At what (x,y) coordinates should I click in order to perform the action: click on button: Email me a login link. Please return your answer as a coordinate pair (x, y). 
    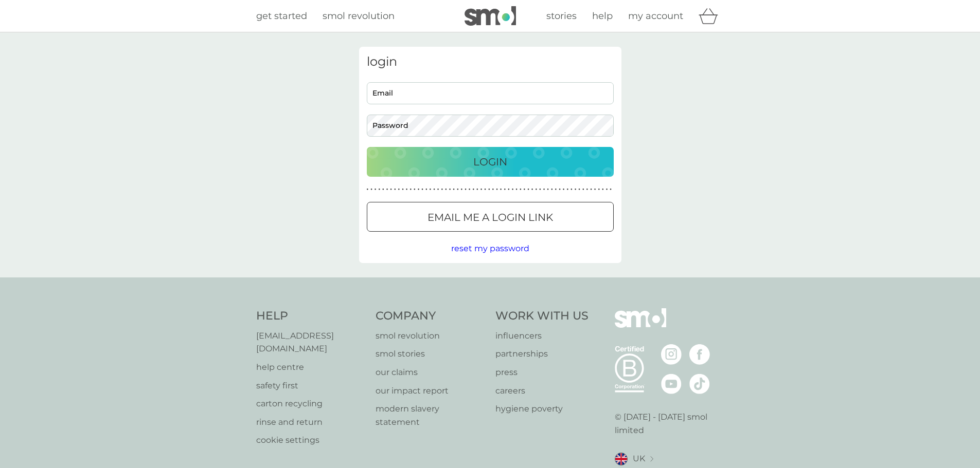
    Looking at the image, I should click on (490, 217).